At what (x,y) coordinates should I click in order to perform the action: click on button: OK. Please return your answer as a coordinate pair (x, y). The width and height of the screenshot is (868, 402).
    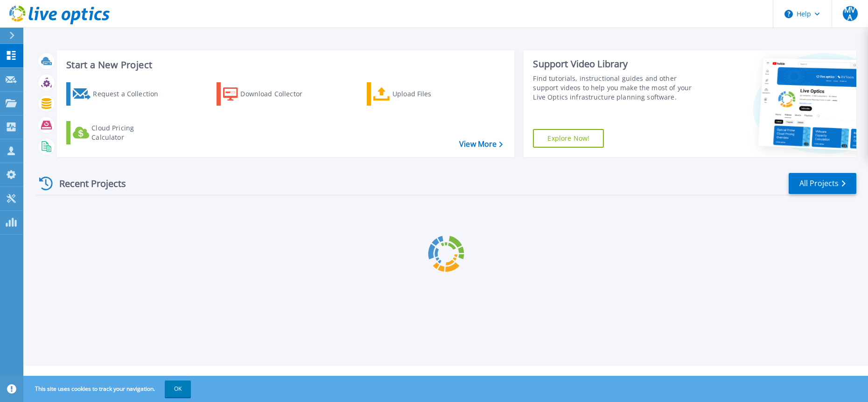
    Looking at the image, I should click on (178, 388).